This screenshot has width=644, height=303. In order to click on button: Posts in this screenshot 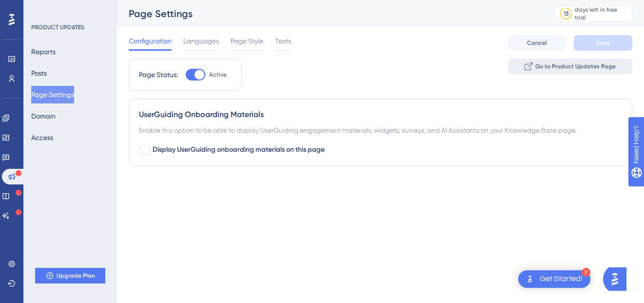, I will do `click(39, 73)`.